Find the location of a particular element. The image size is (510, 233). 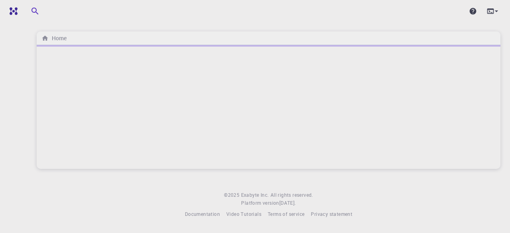

span: Video Tutorials is located at coordinates (244, 214).